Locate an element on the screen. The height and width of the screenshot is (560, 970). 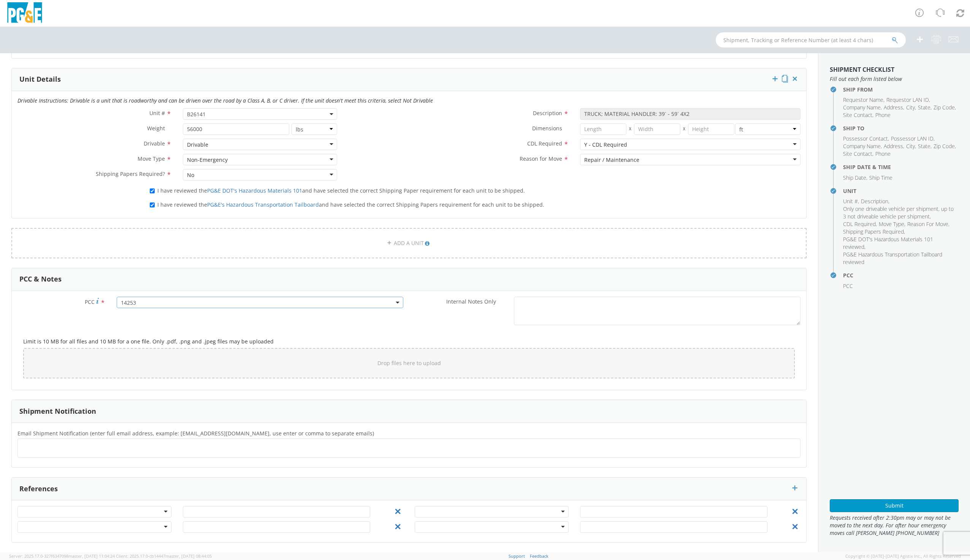
h4: Unit is located at coordinates (901, 191).